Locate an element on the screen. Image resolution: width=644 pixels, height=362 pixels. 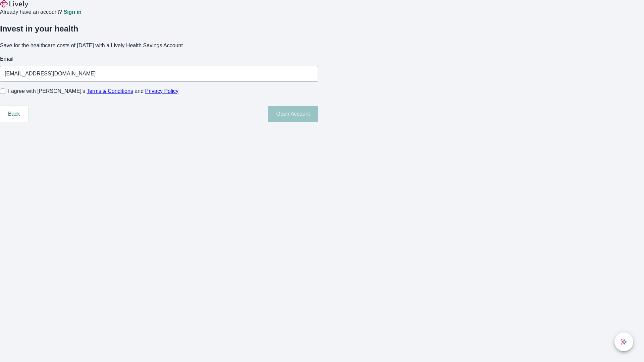
button: chat is located at coordinates (624, 342).